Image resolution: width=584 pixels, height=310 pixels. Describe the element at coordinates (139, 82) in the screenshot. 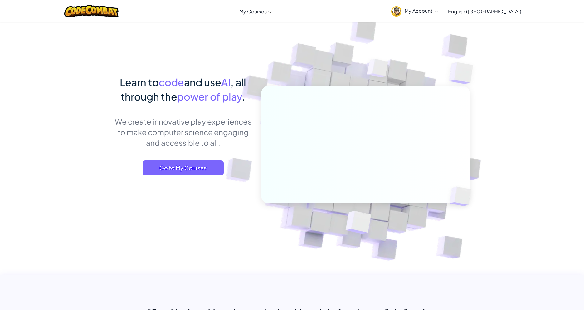

I see `span: Learn to` at that location.